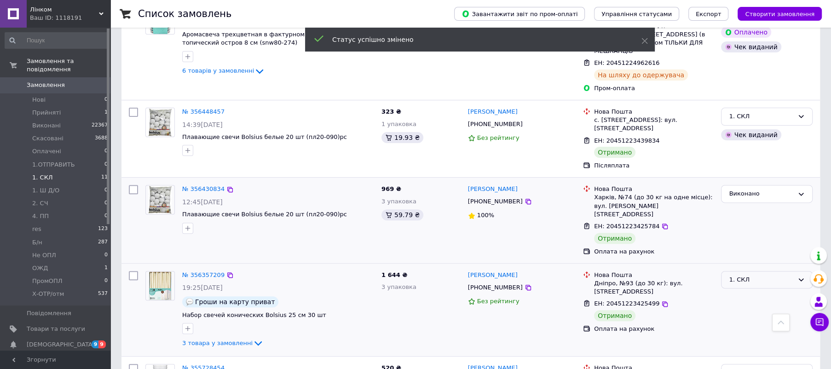  I want to click on button: Чат з покупцем, so click(820, 322).